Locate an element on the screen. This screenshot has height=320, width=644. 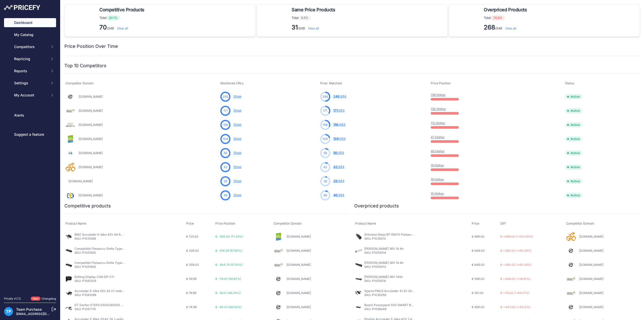
span: € 161.00 is located at coordinates (478, 293).